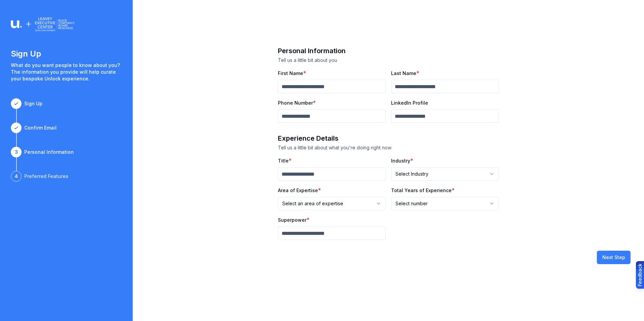  Describe the element at coordinates (389, 60) in the screenshot. I see `p: Tell us a little bit about you` at that location.